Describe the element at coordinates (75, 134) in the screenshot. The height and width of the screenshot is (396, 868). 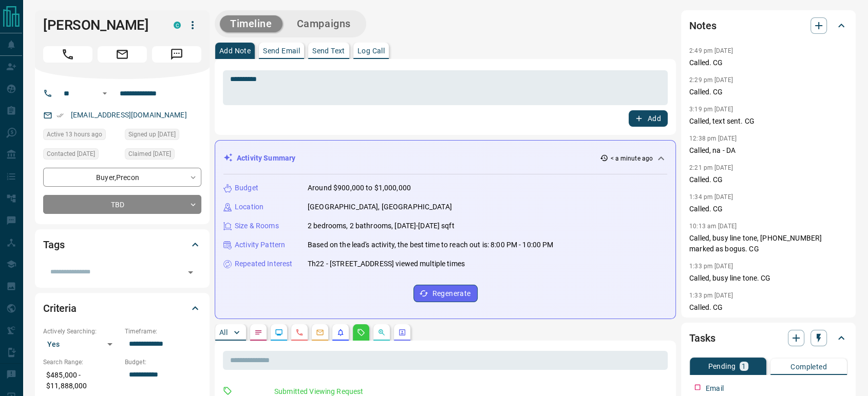
I see `span: Active 13 hours ago` at that location.